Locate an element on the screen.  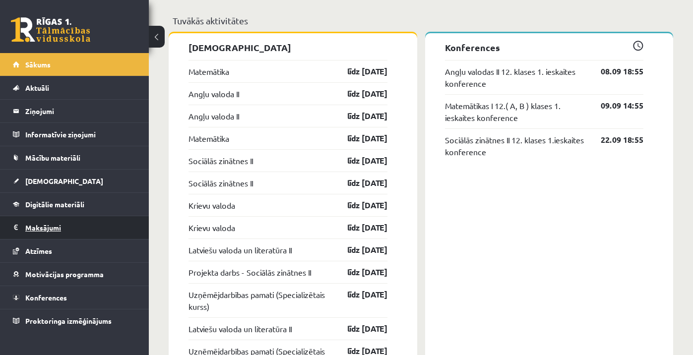
a: 22.09 18:55 is located at coordinates (615, 140).